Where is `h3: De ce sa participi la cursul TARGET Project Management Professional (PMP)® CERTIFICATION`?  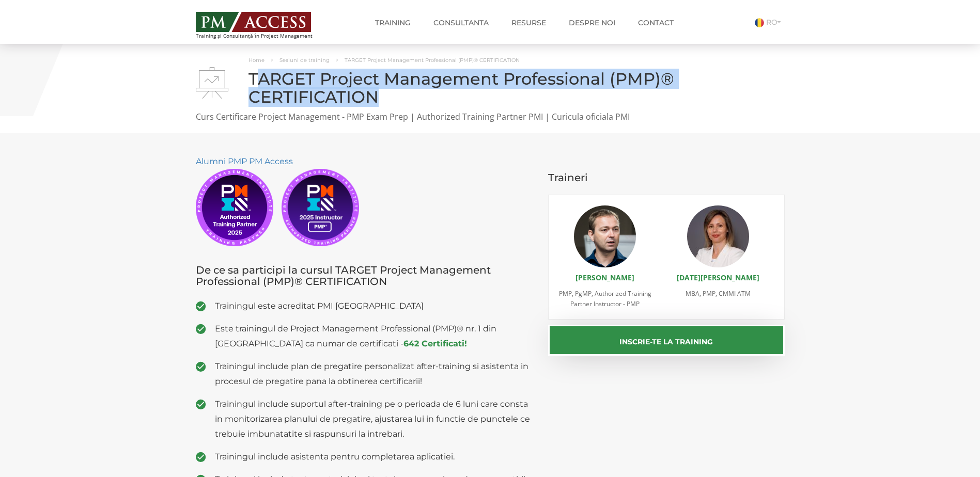 h3: De ce sa participi la cursul TARGET Project Management Professional (PMP)® CERTIFICATION is located at coordinates (364, 276).